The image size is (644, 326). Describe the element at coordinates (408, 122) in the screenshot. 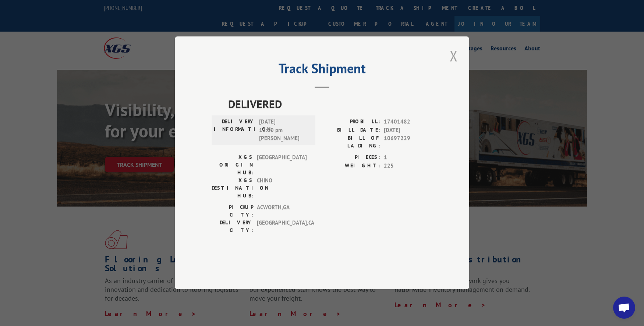

I see `span: 17401482` at that location.